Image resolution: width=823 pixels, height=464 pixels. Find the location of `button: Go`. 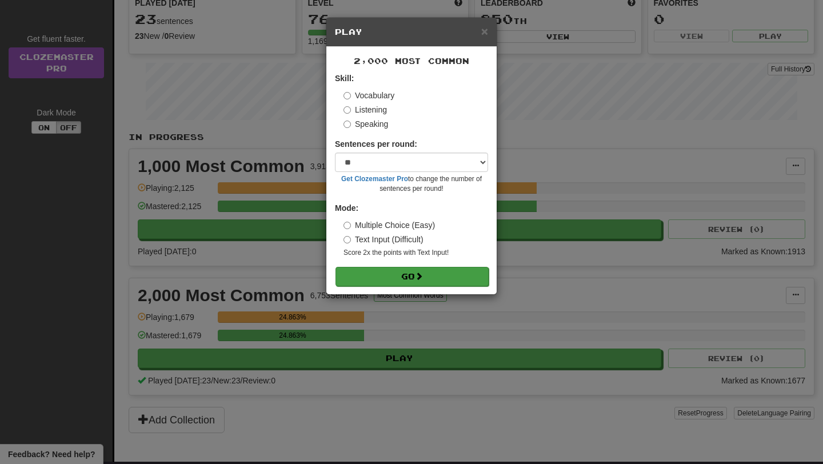

button: Go is located at coordinates (412, 276).